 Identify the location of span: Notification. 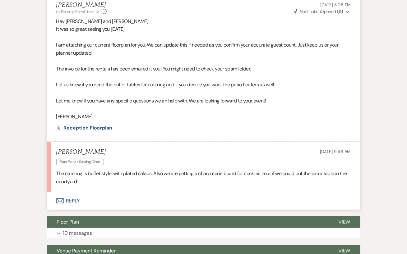
(310, 12).